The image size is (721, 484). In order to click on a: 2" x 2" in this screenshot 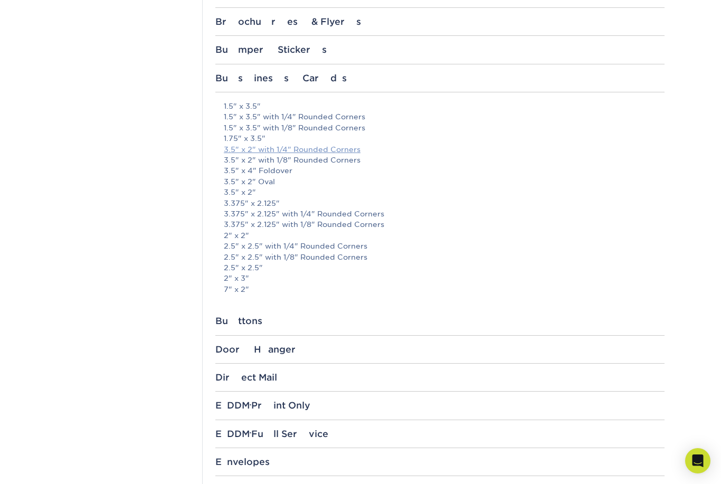, I will do `click(237, 236)`.